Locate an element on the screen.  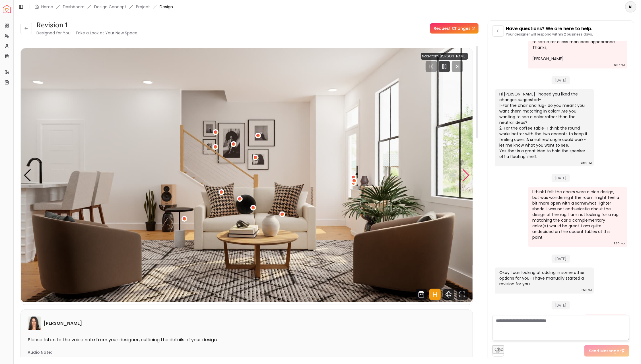
div: 3 / 4 is located at coordinates (247, 175).